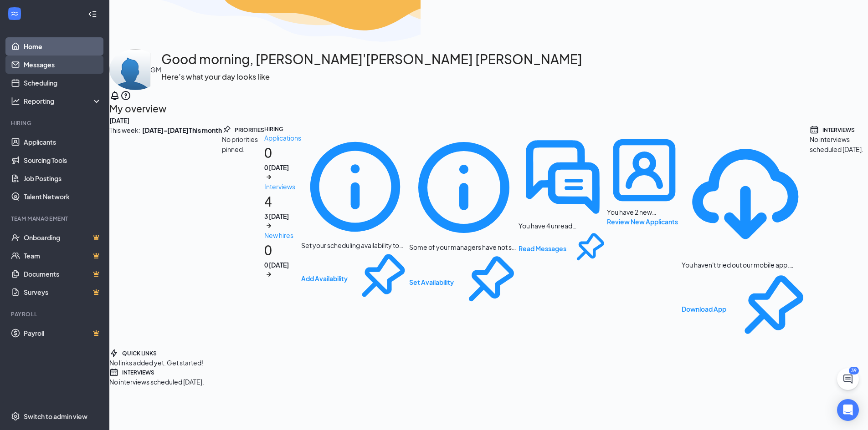  I want to click on a: PayrollCrown, so click(62, 333).